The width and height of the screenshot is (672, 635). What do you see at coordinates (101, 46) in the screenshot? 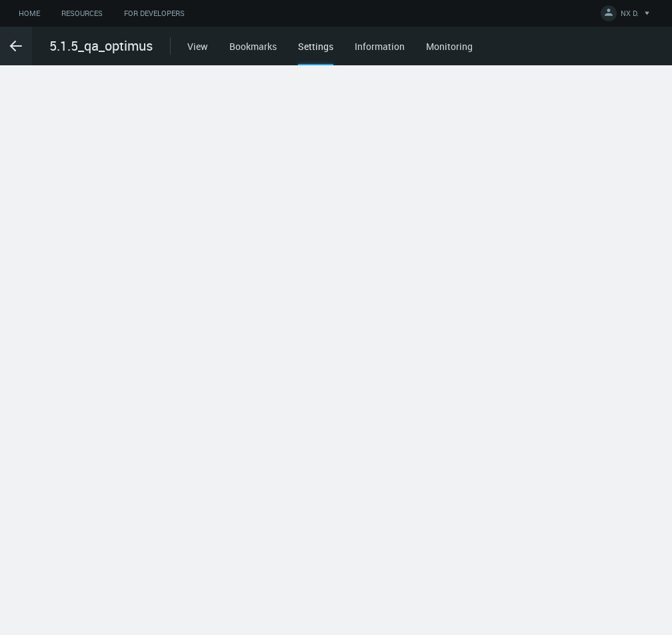
I see `span: 5.1.5_qa_optimus` at bounding box center [101, 46].